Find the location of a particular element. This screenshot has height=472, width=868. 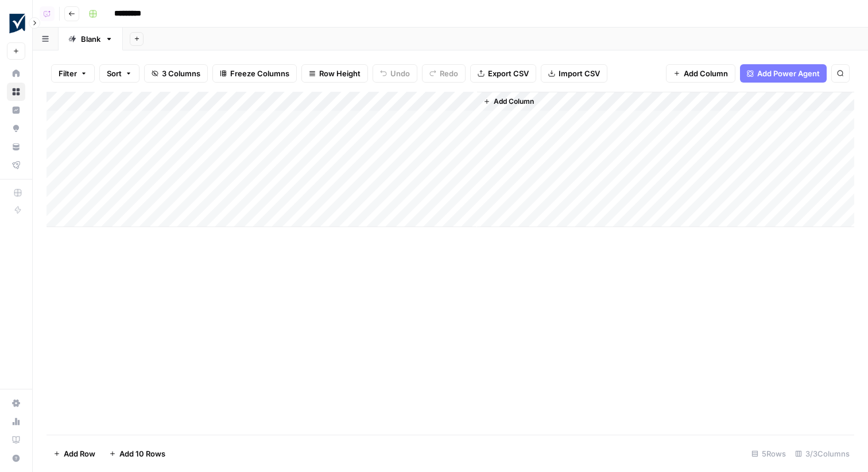

a: Your Data is located at coordinates (16, 147).